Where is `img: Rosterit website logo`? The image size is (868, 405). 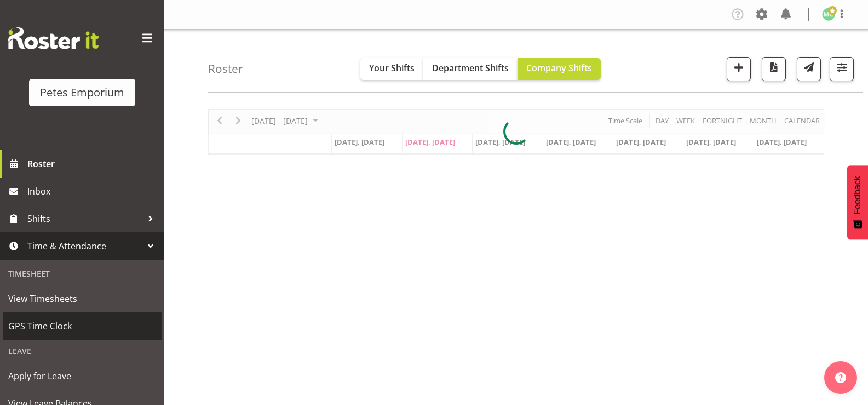 img: Rosterit website logo is located at coordinates (53, 38).